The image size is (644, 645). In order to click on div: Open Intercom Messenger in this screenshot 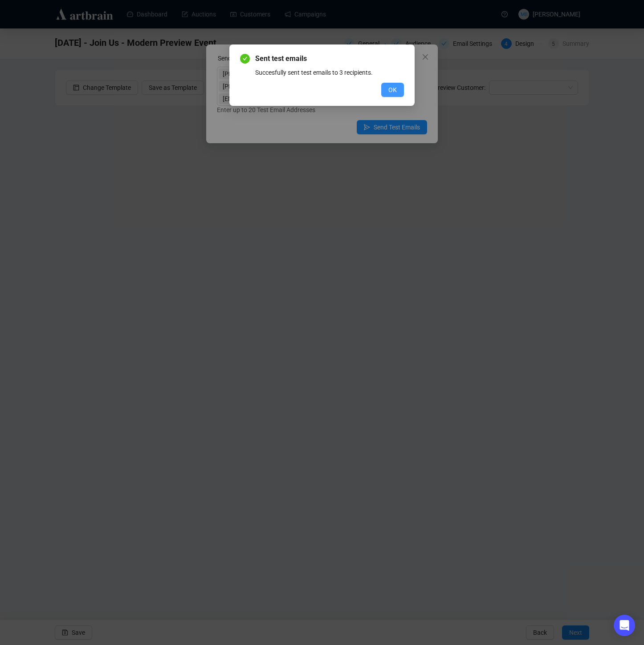, I will do `click(624, 626)`.